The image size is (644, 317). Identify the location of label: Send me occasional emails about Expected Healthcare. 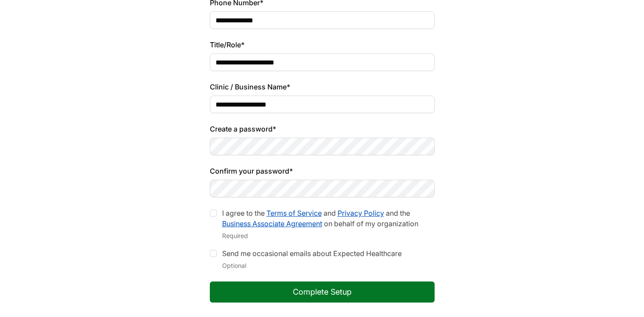
(311, 253).